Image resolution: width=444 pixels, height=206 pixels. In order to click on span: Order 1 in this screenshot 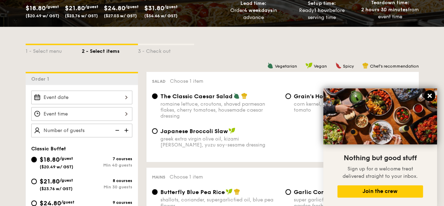, I will do `click(41, 79)`.